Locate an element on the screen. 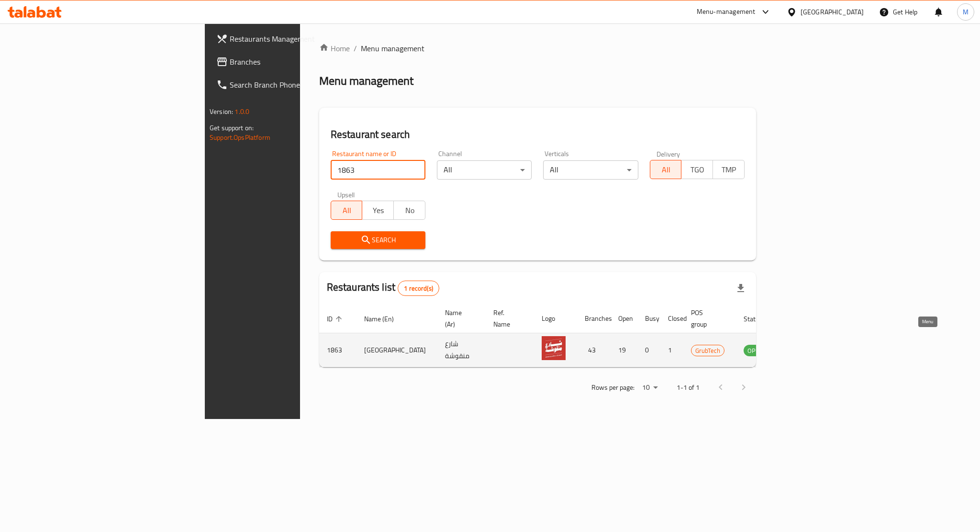 This screenshot has width=980, height=532. div: Rows per page: is located at coordinates (650, 388).